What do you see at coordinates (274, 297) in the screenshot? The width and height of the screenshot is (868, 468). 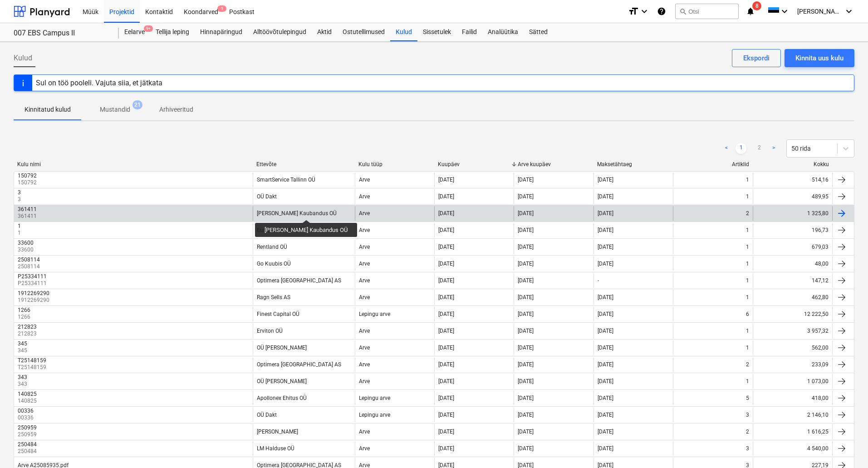 I see `div: Ragn Sells AS` at bounding box center [274, 297].